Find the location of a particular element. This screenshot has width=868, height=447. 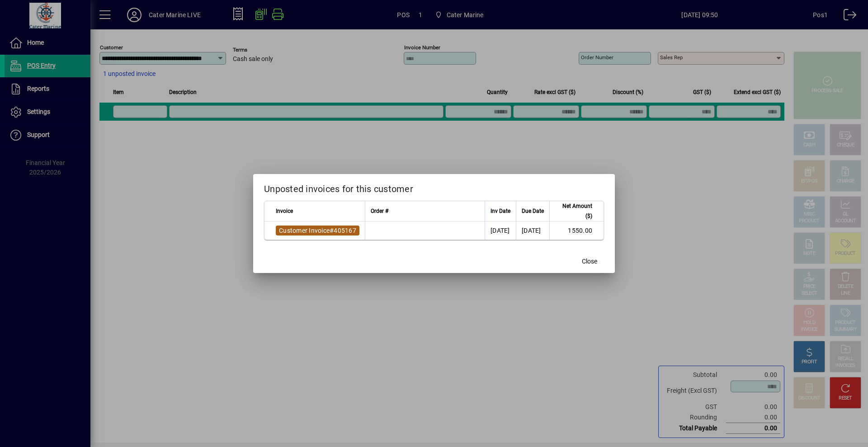

h2: Unposted invoices for this customer is located at coordinates (434, 187).